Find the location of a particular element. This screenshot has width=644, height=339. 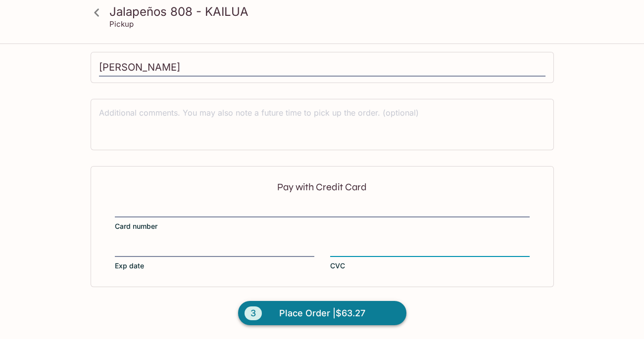

span: Card number is located at coordinates (137, 226).